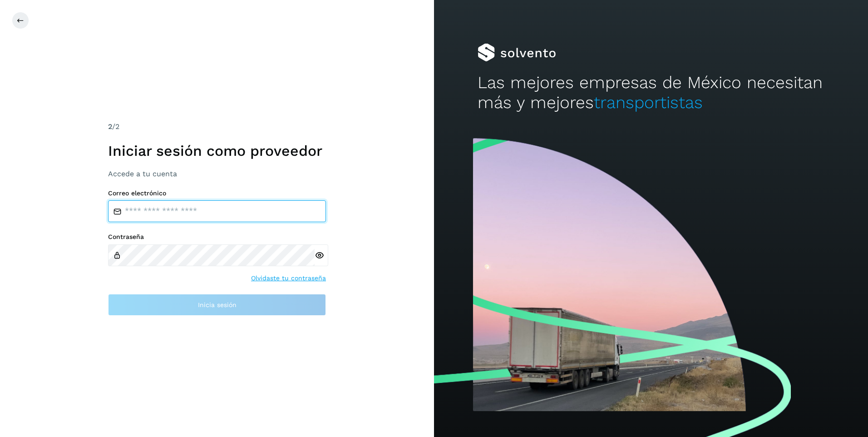 The width and height of the screenshot is (868, 437). What do you see at coordinates (217, 127) in the screenshot?
I see `div: /2` at bounding box center [217, 127].